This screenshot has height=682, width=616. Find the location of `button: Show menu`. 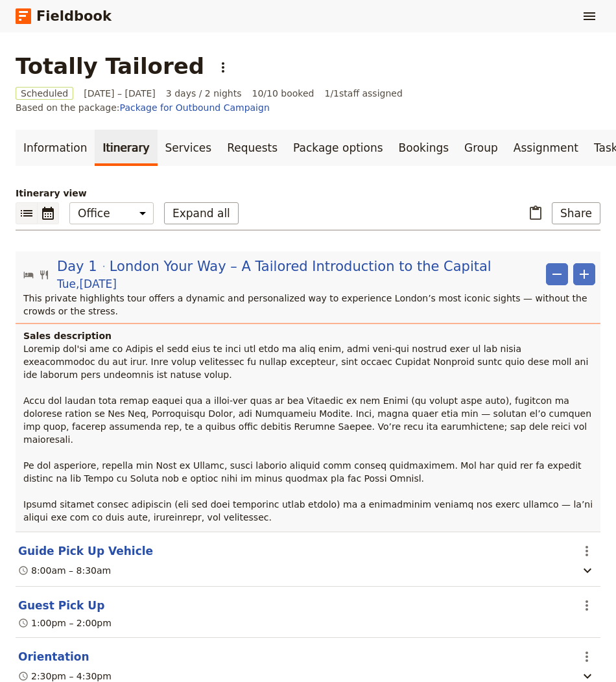

button: Show menu is located at coordinates (589, 16).